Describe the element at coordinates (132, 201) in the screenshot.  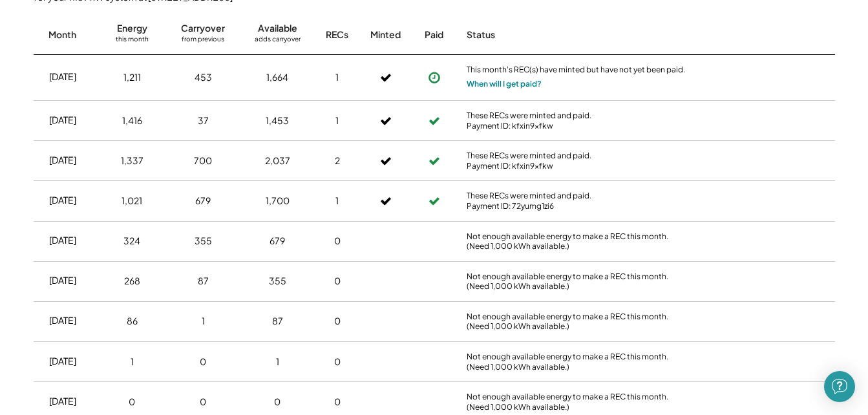
I see `div: 1,021` at that location.